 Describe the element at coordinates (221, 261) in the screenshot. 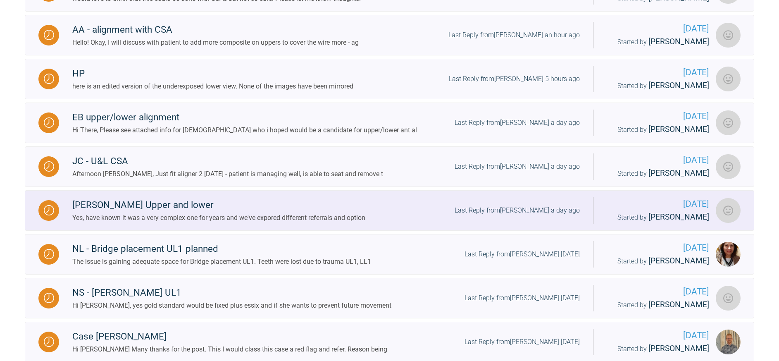

I see `div: The issue is gaining adequate space for Bridge placement UL1. Teeth were lost due to trauma UL1, LL1` at that location.